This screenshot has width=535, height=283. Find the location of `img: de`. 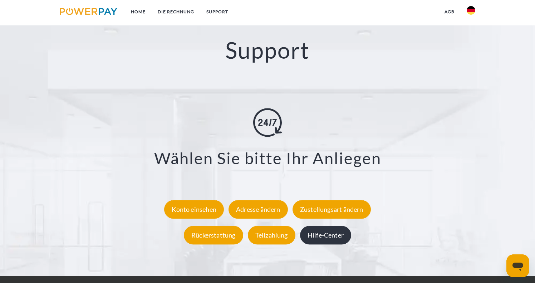

img: de is located at coordinates (471, 10).